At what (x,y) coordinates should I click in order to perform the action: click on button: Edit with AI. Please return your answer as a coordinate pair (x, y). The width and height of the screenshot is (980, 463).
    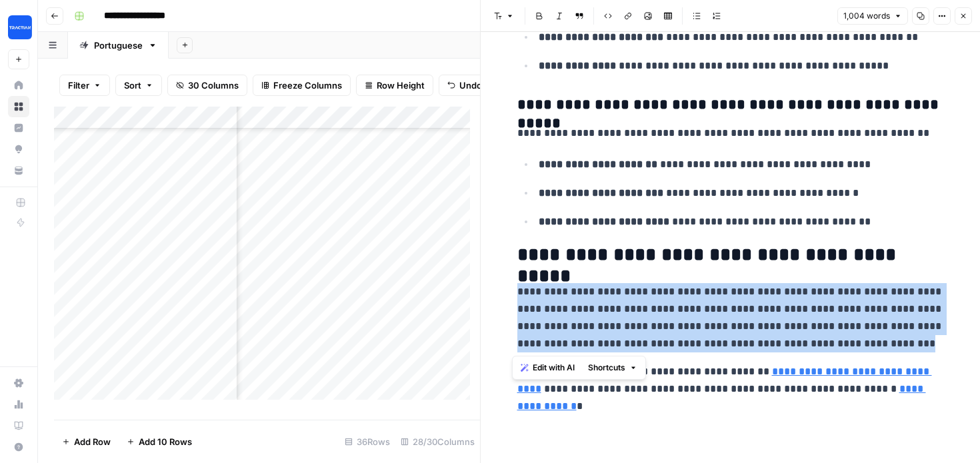
    Looking at the image, I should click on (547, 367).